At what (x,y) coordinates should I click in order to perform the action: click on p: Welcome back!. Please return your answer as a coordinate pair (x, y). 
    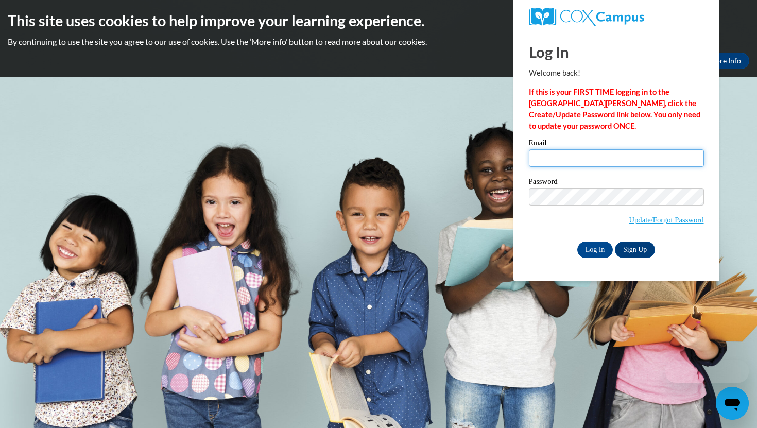
    Looking at the image, I should click on (616, 73).